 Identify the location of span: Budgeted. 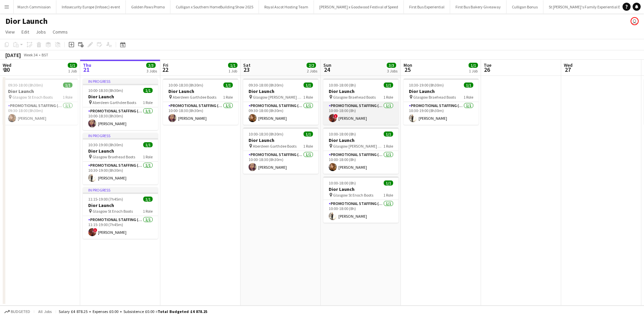
(20, 312).